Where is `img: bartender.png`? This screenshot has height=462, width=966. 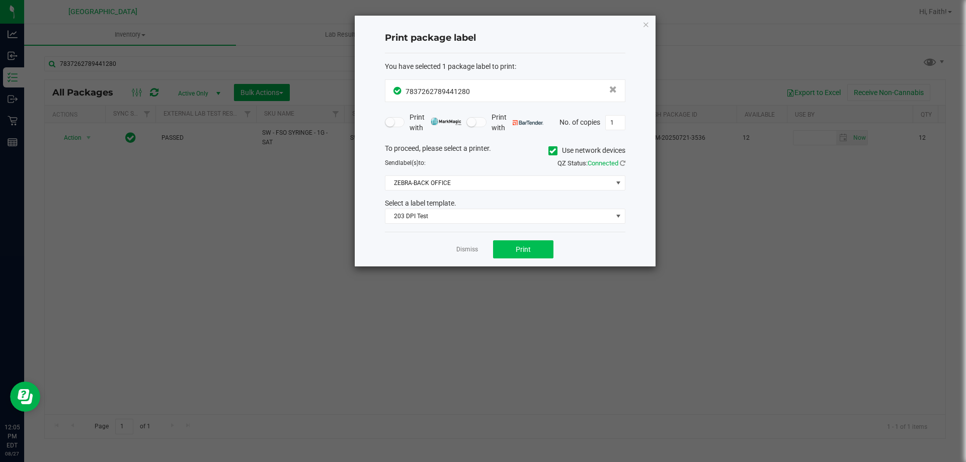
img: bartender.png is located at coordinates (528, 123).